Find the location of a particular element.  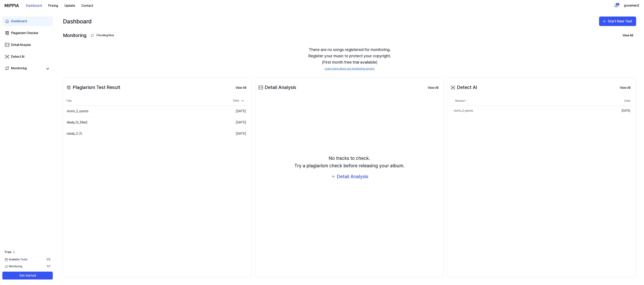

div: Plagiarism Checker is located at coordinates (25, 33).